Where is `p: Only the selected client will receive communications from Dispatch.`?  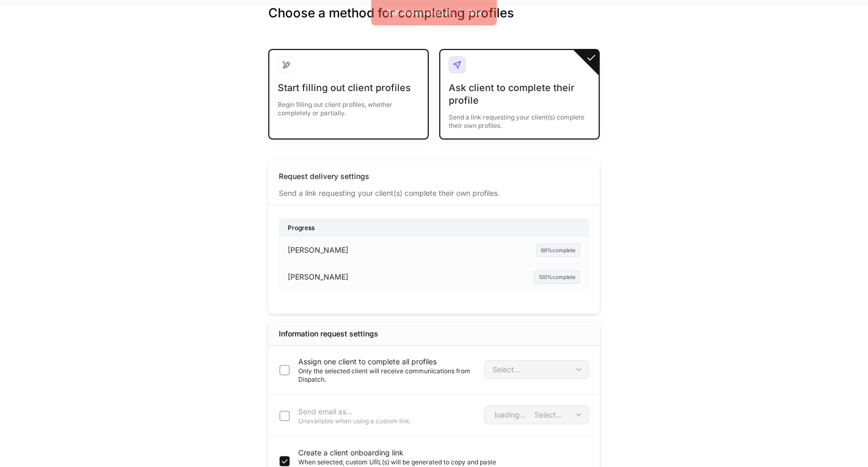
p: Only the selected client will receive communications from Dispatch. is located at coordinates (387, 375).